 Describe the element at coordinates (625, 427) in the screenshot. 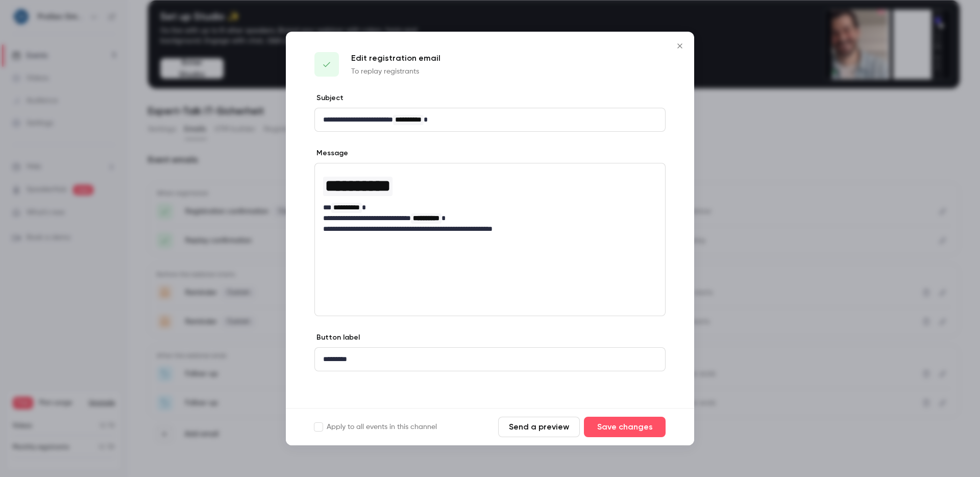

I see `button: Save changes` at that location.